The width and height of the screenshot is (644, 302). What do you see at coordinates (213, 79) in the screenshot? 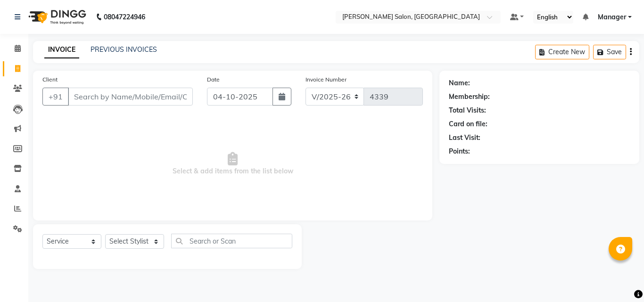
I see `label: Date` at bounding box center [213, 79].